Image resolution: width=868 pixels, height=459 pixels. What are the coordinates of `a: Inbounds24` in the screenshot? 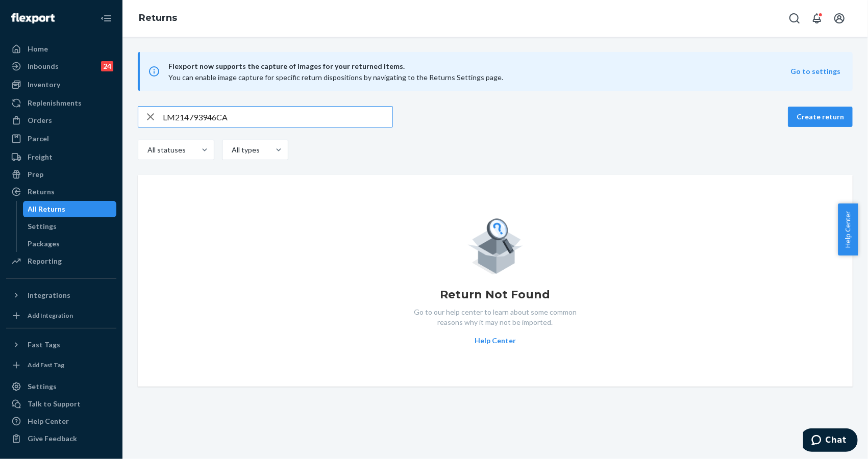 It's located at (61, 66).